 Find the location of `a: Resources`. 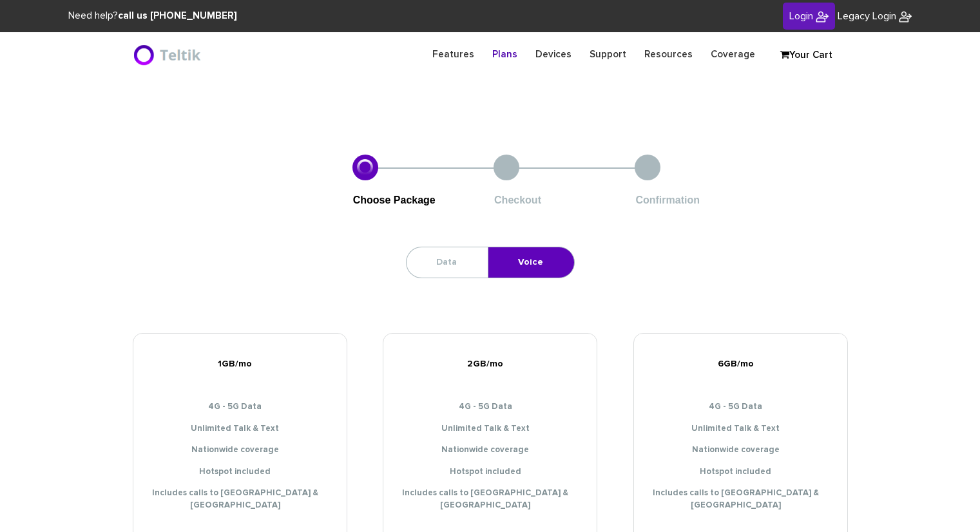

a: Resources is located at coordinates (668, 54).